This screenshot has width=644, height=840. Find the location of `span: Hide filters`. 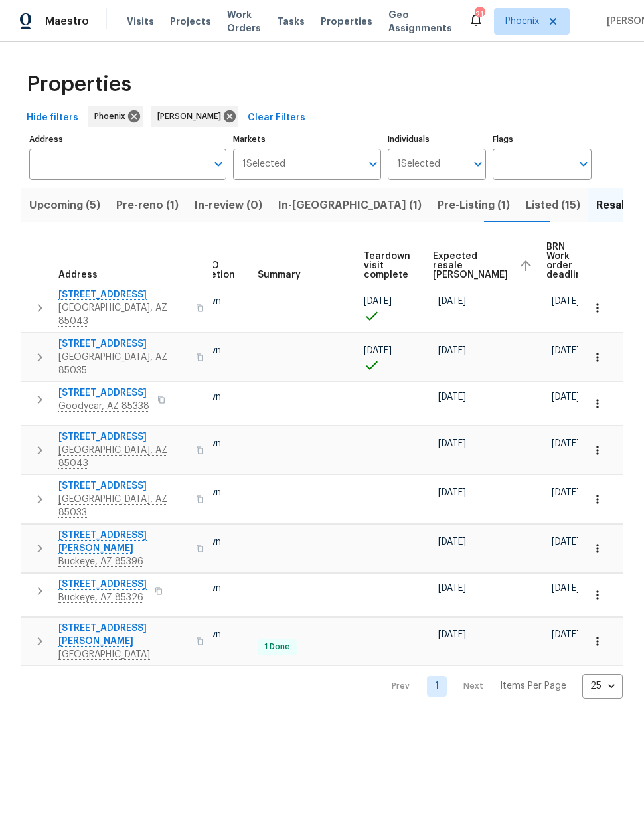

span: Hide filters is located at coordinates (52, 118).